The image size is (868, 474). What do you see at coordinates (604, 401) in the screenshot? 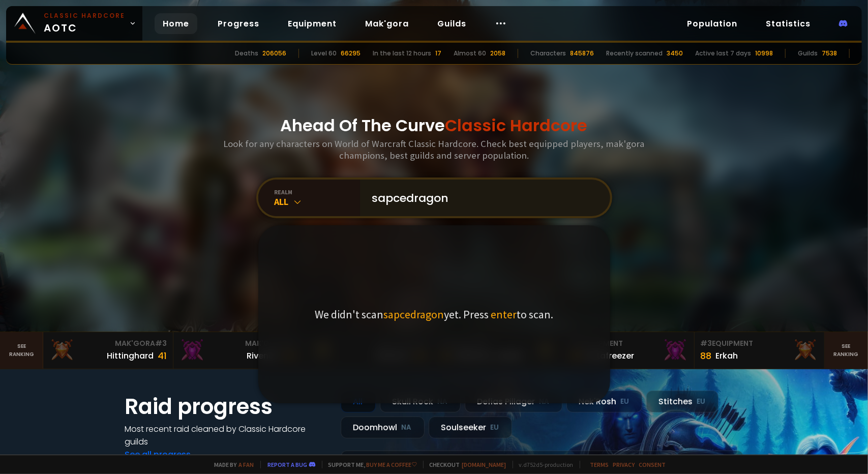
I see `div: Nek'Rosh` at bounding box center [604, 401].